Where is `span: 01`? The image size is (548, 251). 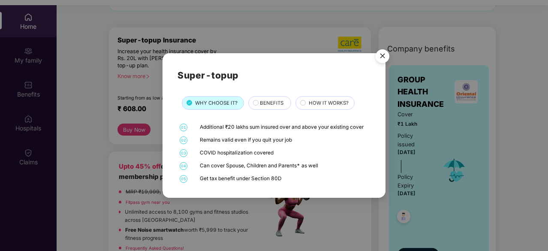 span: 01 is located at coordinates (183, 127).